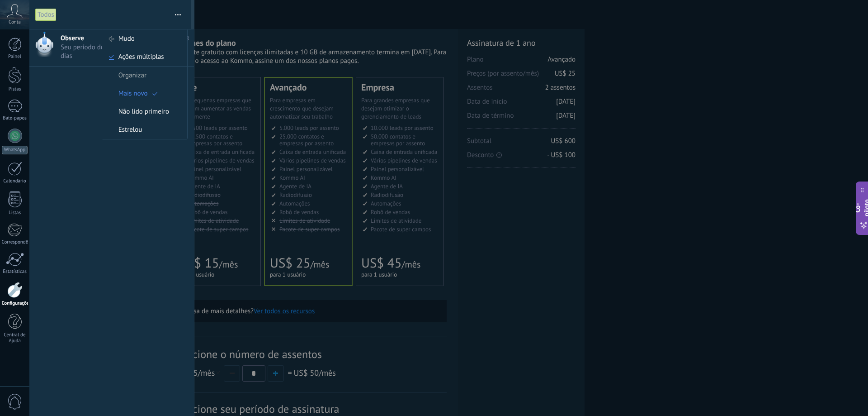 This screenshot has width=868, height=416. I want to click on font: Todos, so click(46, 15).